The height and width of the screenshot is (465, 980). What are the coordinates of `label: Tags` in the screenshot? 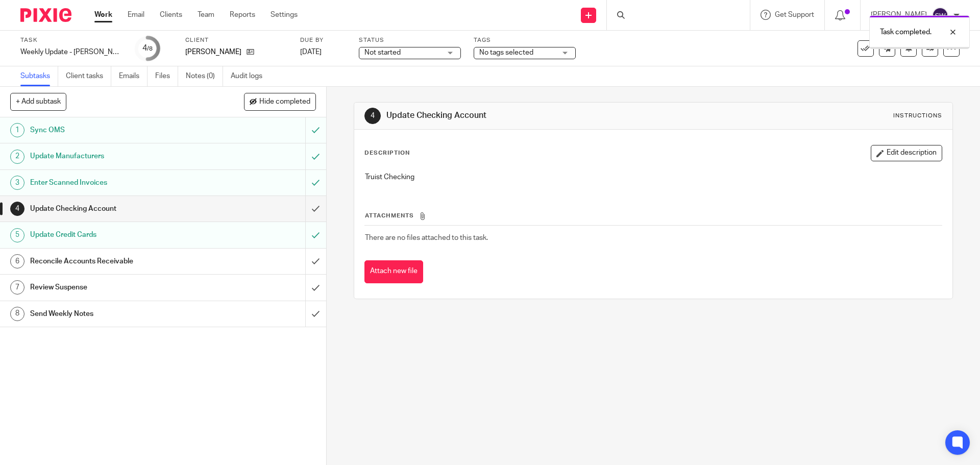 It's located at (525, 40).